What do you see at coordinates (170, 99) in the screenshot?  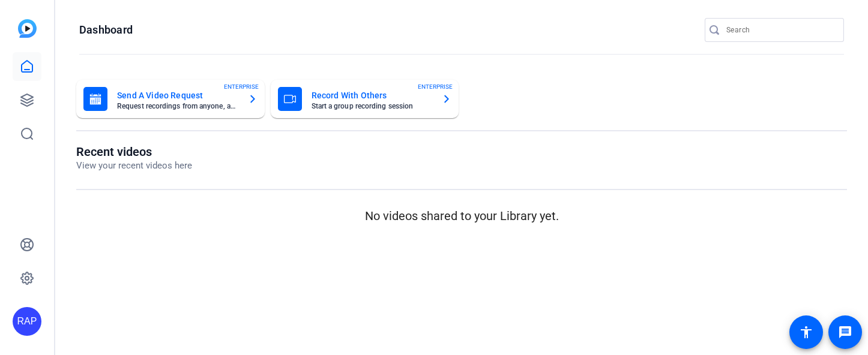 I see `button: Send A Video RequestRequest recordings from anyone, anywhereENTERPRISE` at bounding box center [170, 99].